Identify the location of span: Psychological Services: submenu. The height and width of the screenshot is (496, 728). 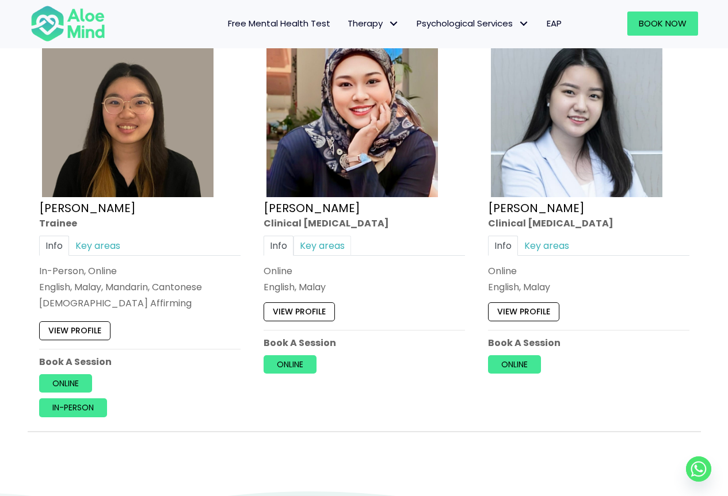
(523, 24).